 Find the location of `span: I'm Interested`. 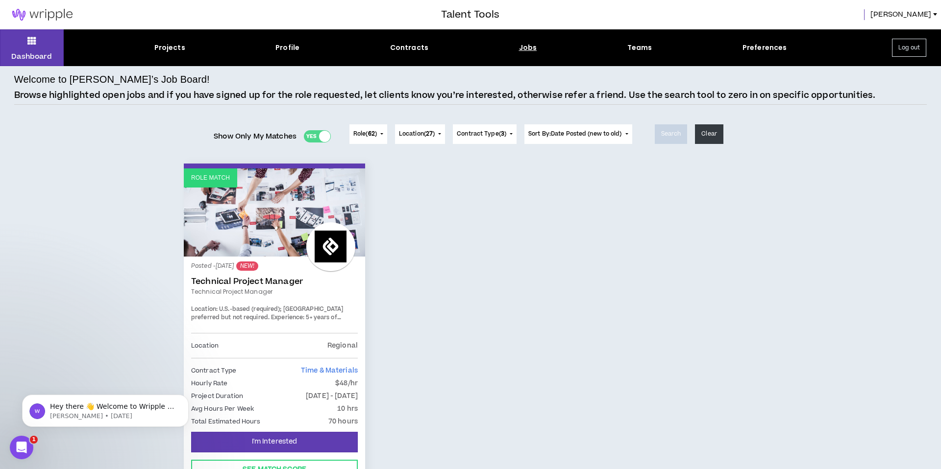

span: I'm Interested is located at coordinates (274, 442).